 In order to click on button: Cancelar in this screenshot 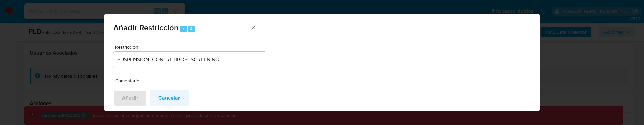, I will do `click(169, 98)`.